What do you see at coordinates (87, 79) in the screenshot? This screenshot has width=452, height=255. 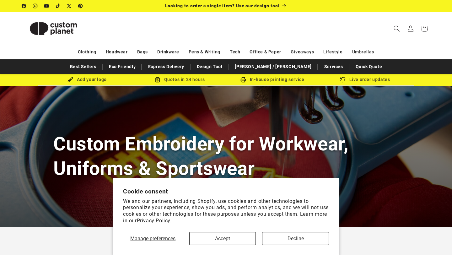 I see `div: Add your logo` at bounding box center [87, 79].